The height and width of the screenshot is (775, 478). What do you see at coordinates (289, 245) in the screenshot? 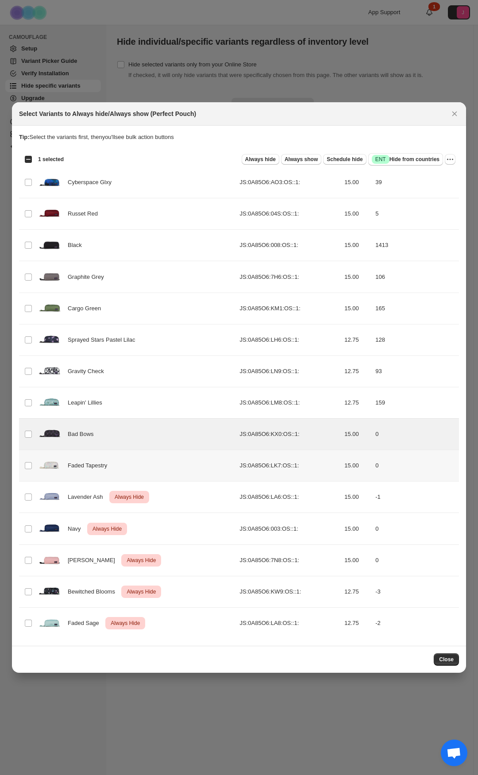
I see `td: JS:0A85O6:008:OS::1:` at bounding box center [289, 245].